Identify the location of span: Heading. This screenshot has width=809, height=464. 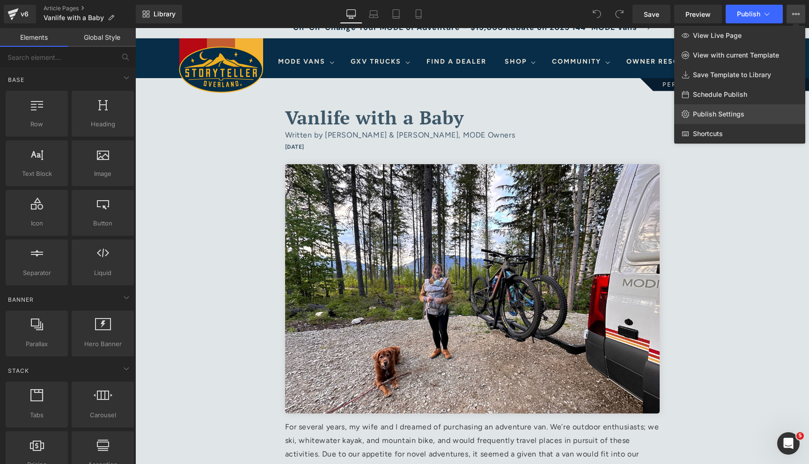
(103, 124).